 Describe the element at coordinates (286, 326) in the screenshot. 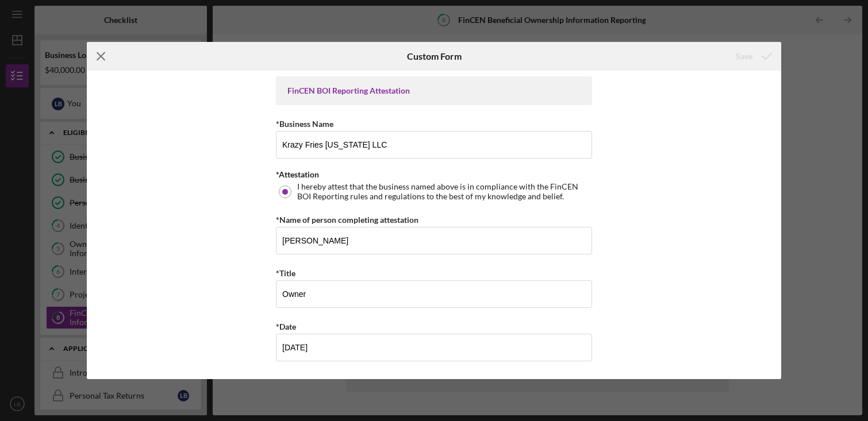

I see `label: *Date` at that location.